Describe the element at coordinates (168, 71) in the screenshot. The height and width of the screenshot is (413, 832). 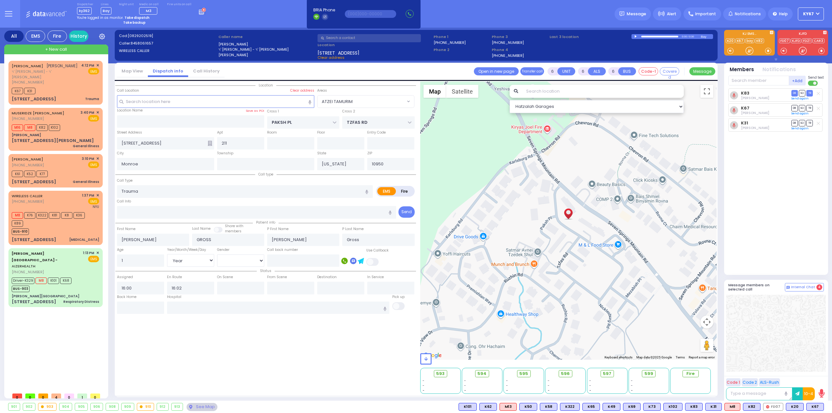
I see `a: Dispatch info` at that location.